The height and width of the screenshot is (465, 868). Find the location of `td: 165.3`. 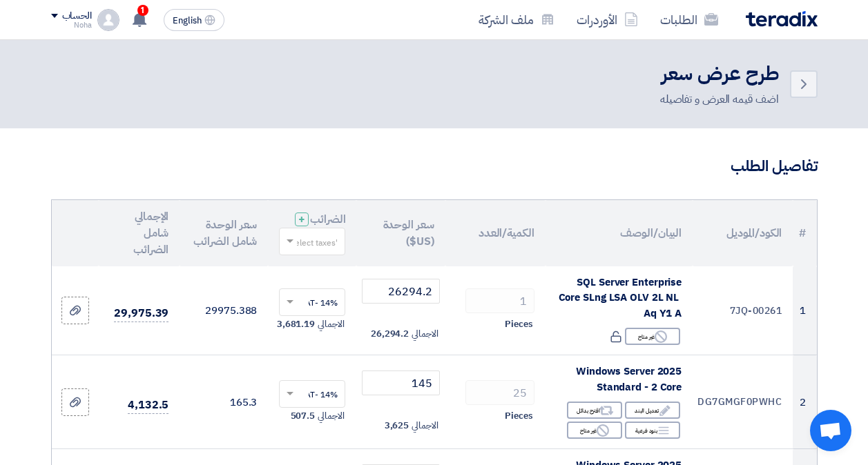

td: 165.3 is located at coordinates (224, 402).